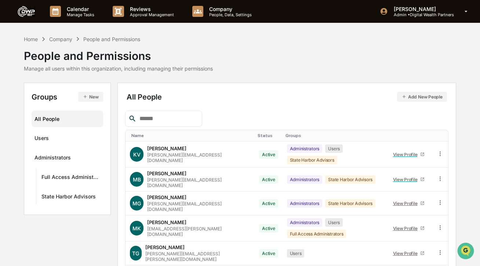 The image size is (480, 266). I want to click on a: Powered byPylon, so click(70, 127).